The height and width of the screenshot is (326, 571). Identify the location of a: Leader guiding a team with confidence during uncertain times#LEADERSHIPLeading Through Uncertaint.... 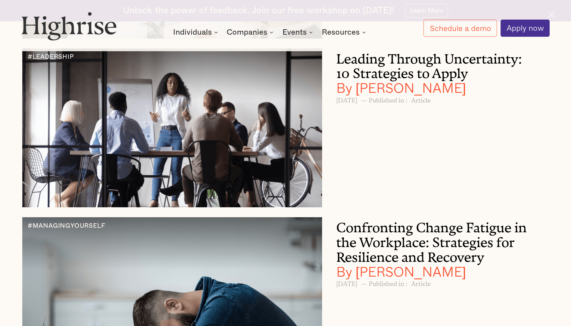
(285, 128).